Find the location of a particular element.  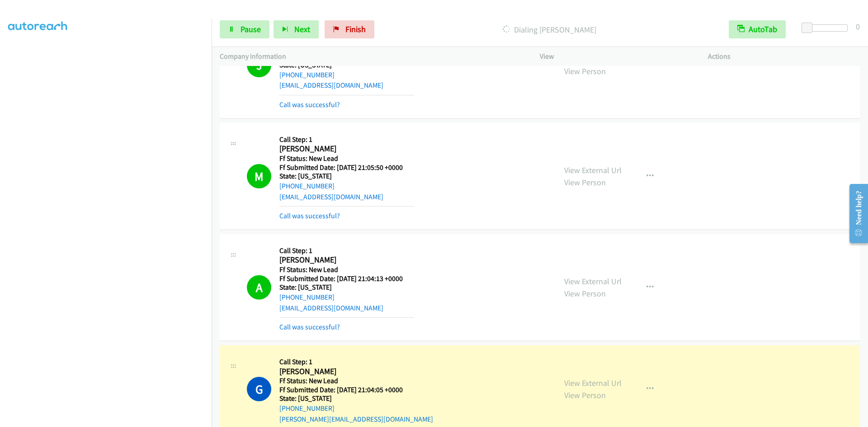

div: 0 is located at coordinates (857, 26).